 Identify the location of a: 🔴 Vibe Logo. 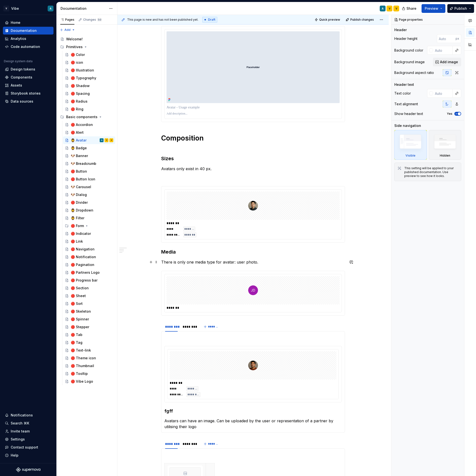
(89, 381).